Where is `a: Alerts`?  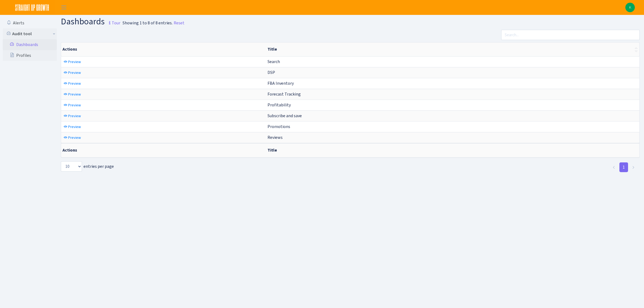 a: Alerts is located at coordinates (30, 23).